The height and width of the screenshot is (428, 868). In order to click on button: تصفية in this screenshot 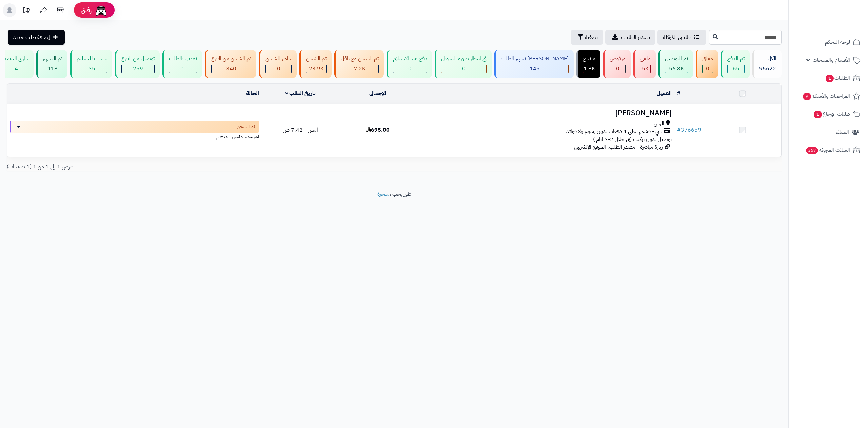, I will do `click(587, 37)`.